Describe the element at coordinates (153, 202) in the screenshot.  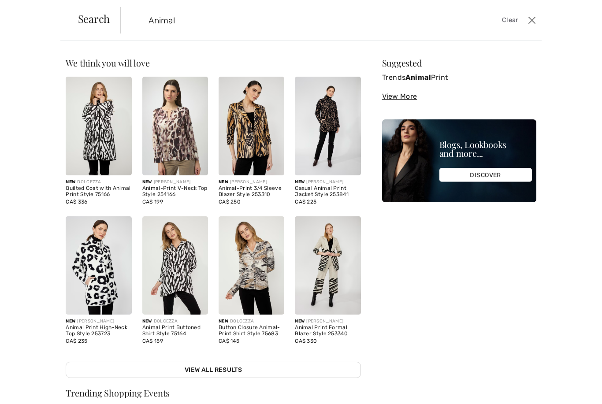
I see `span: CA$ 199` at that location.